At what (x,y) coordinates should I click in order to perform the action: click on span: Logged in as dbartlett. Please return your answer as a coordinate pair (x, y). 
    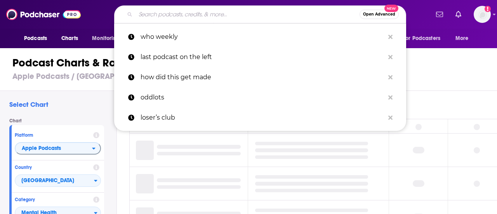
    Looking at the image, I should click on (482, 14).